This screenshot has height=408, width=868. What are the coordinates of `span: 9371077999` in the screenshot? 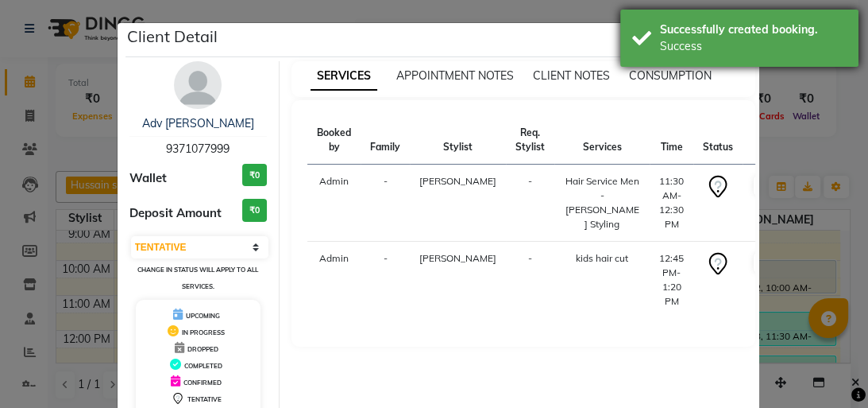 It's located at (198, 148).